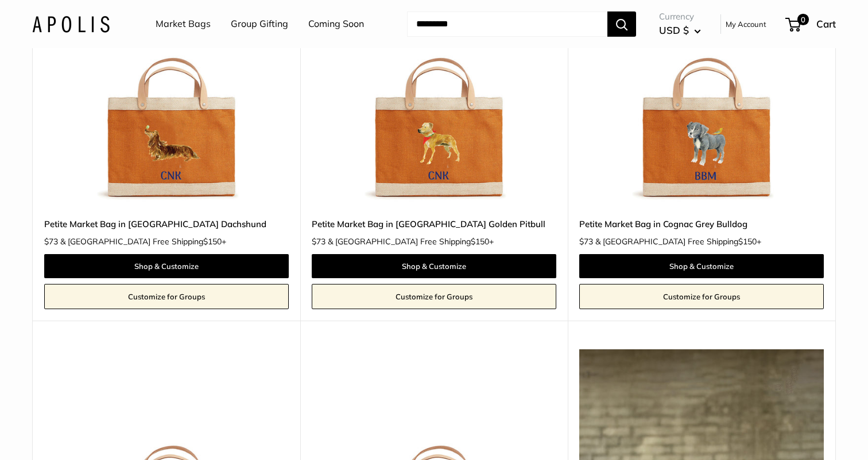  I want to click on span: USD $, so click(674, 30).